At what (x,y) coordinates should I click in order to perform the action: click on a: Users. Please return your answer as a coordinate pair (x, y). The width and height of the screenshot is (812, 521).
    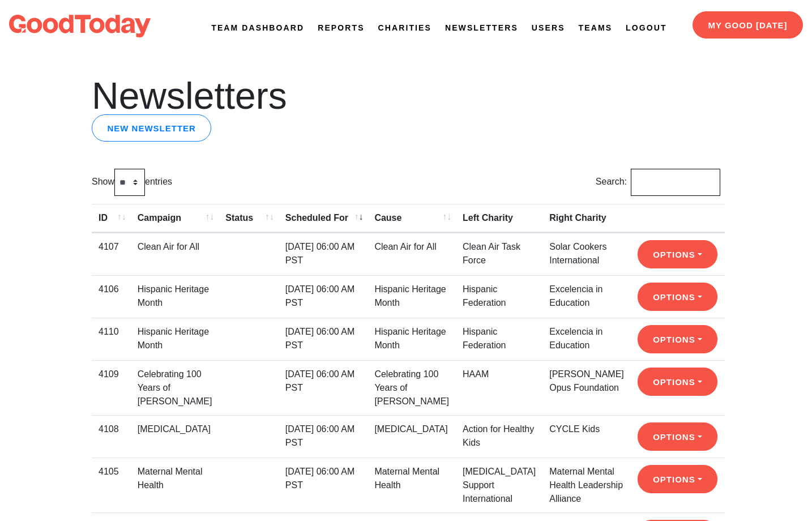
    Looking at the image, I should click on (548, 28).